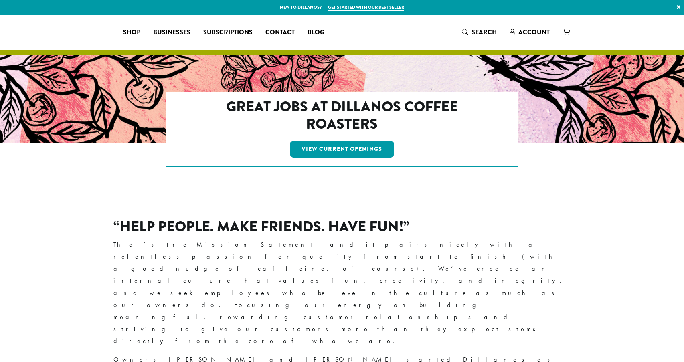 The height and width of the screenshot is (362, 684). I want to click on span: Account, so click(534, 32).